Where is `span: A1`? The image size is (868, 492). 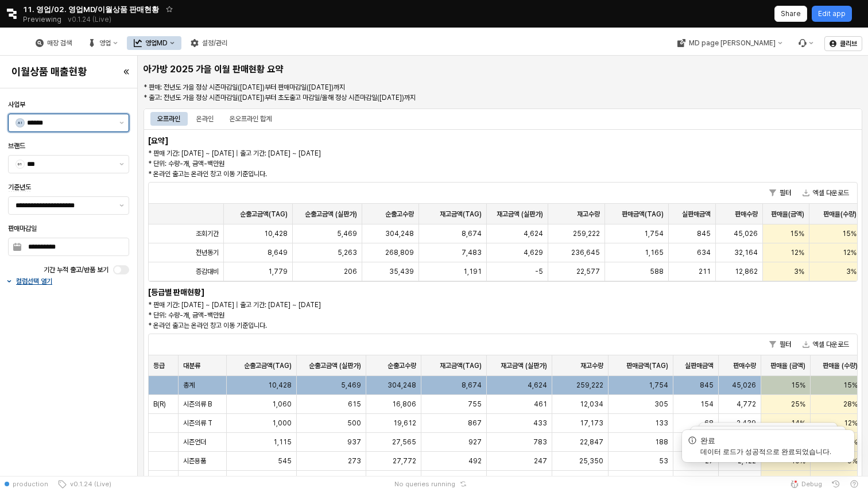 span: A1 is located at coordinates (20, 123).